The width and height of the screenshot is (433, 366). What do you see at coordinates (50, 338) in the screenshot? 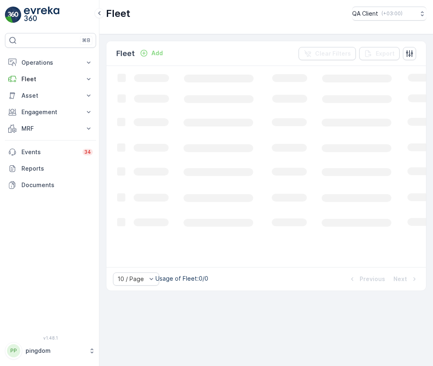
I see `span: v 1.48.1` at bounding box center [50, 338].